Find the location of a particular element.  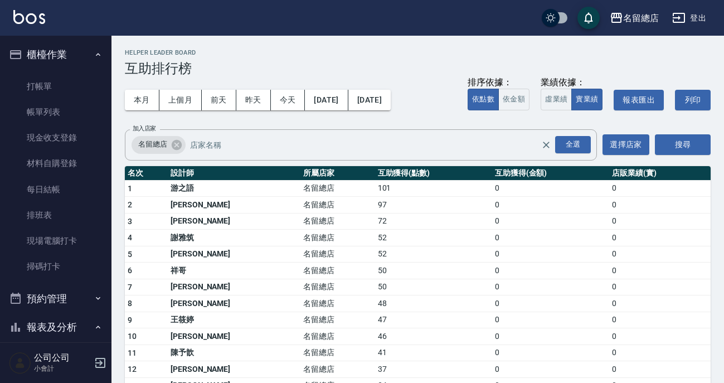

button: 登出 is located at coordinates (689, 18).